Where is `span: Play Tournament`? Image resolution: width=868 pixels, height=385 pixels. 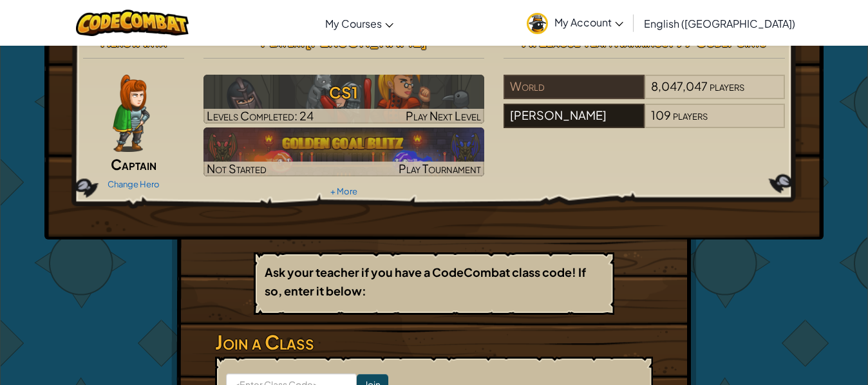 span: Play Tournament is located at coordinates (440, 168).